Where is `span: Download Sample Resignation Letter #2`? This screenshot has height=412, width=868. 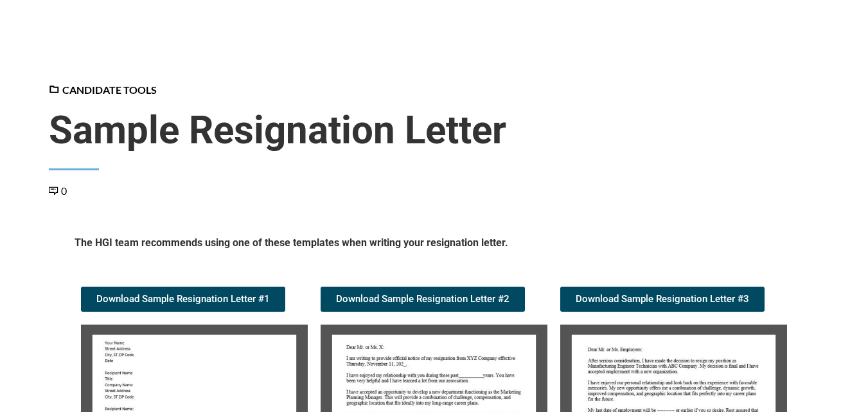 span: Download Sample Resignation Letter #2 is located at coordinates (423, 299).